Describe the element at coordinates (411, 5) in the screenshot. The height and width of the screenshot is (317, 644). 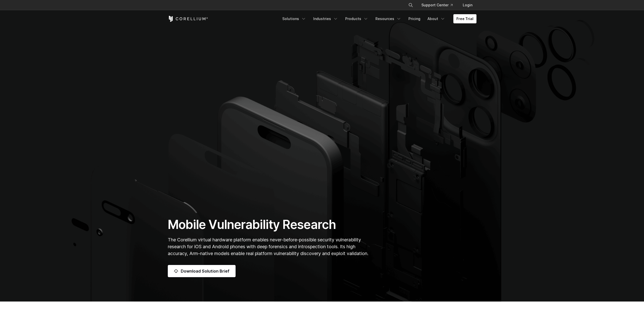
I see `button: Search` at that location.